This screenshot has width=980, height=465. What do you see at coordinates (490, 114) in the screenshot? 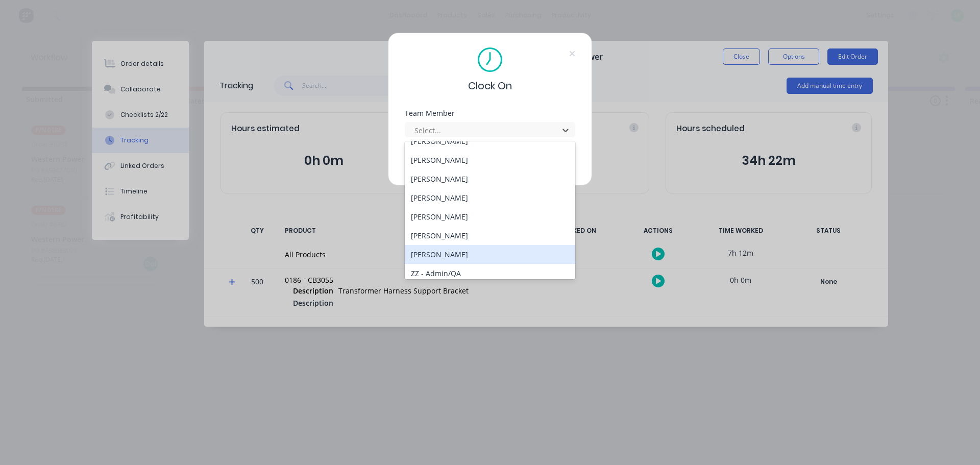
I see `div: Team Member` at bounding box center [490, 114].